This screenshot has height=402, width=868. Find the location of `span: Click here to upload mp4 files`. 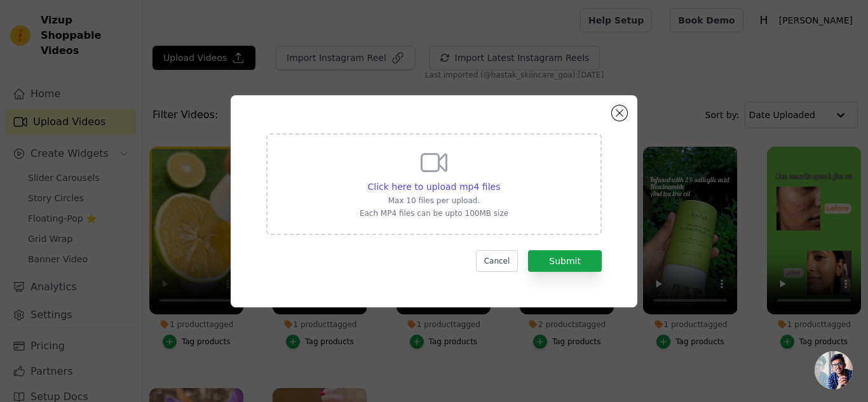

span: Click here to upload mp4 files is located at coordinates (434, 187).